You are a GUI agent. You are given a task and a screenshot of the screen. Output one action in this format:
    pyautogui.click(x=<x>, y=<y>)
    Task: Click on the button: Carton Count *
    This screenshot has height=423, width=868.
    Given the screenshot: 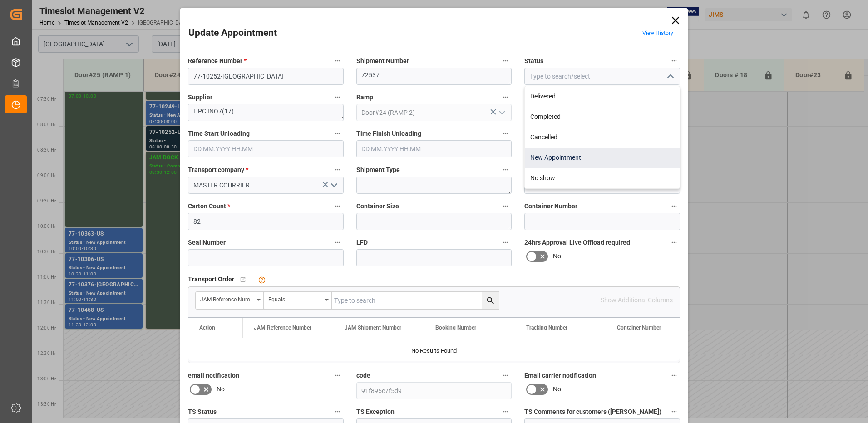 What is the action you would take?
    pyautogui.click(x=338, y=206)
    